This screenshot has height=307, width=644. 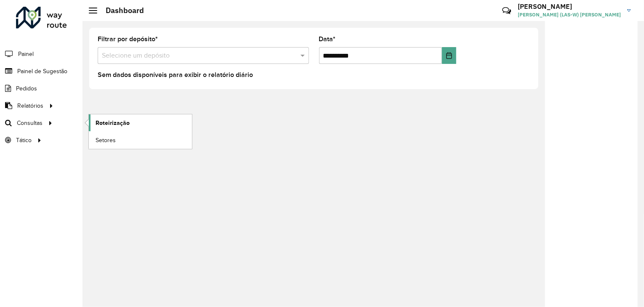 What do you see at coordinates (449, 56) in the screenshot?
I see `button: Choose Date` at bounding box center [449, 56].